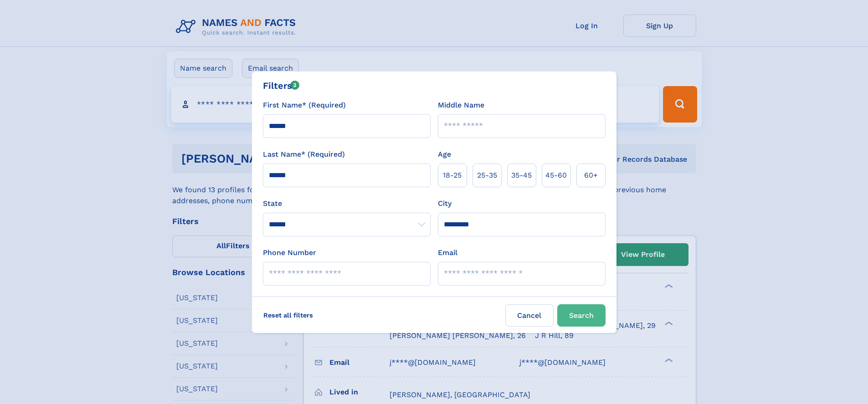  What do you see at coordinates (347, 204) in the screenshot?
I see `label: State` at bounding box center [347, 204].